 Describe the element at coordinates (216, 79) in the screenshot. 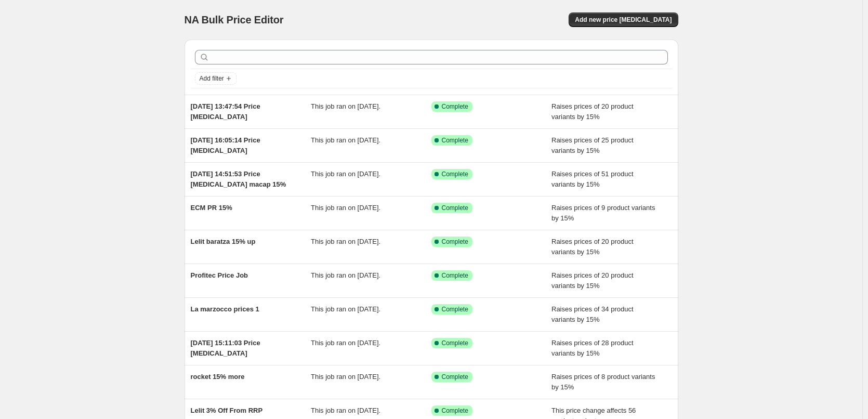

I see `button: Add filter` at that location.